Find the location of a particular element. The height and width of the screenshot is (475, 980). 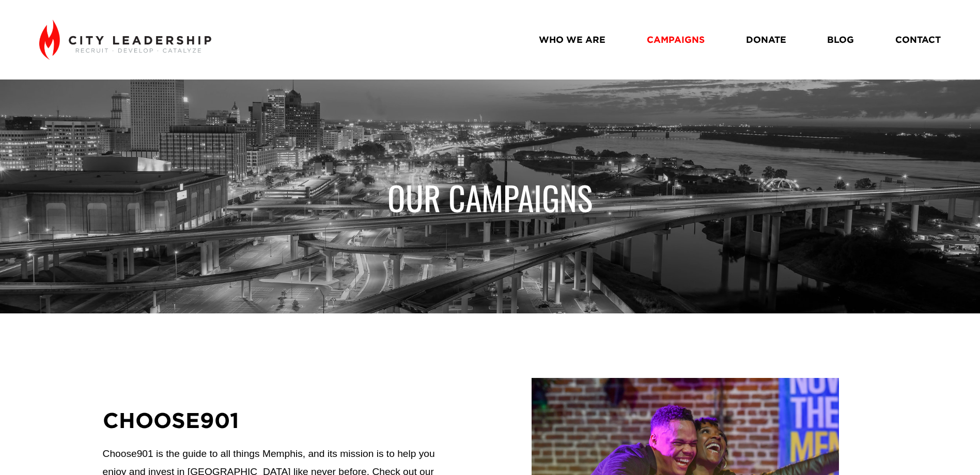

a: CAMPAIGNS is located at coordinates (676, 39).